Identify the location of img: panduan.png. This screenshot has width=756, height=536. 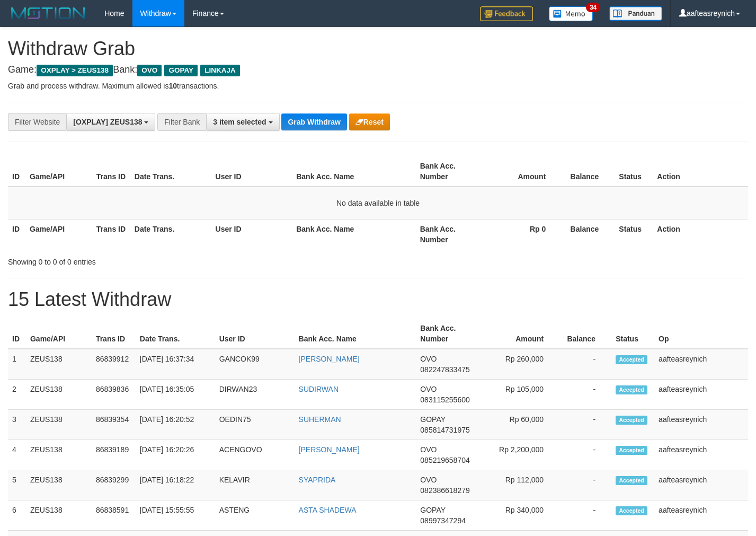
(636, 13).